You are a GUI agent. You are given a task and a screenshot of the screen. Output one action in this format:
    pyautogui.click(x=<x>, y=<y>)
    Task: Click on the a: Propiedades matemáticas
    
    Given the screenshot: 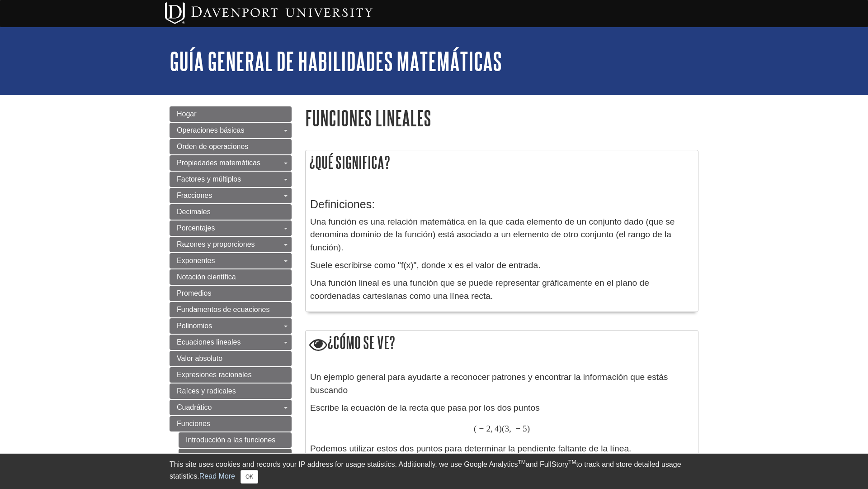 What is the action you would take?
    pyautogui.click(x=231, y=163)
    